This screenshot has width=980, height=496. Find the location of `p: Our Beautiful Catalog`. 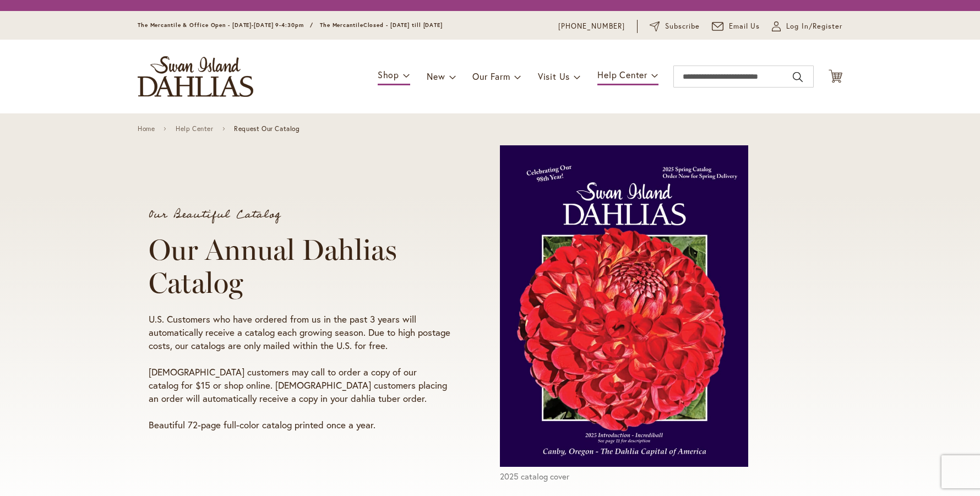

p: Our Beautiful Catalog is located at coordinates (304, 215).